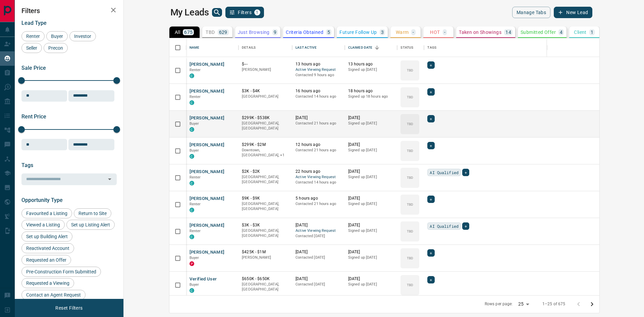 The height and width of the screenshot is (317, 644). I want to click on button: Manage Tabs, so click(531, 12).